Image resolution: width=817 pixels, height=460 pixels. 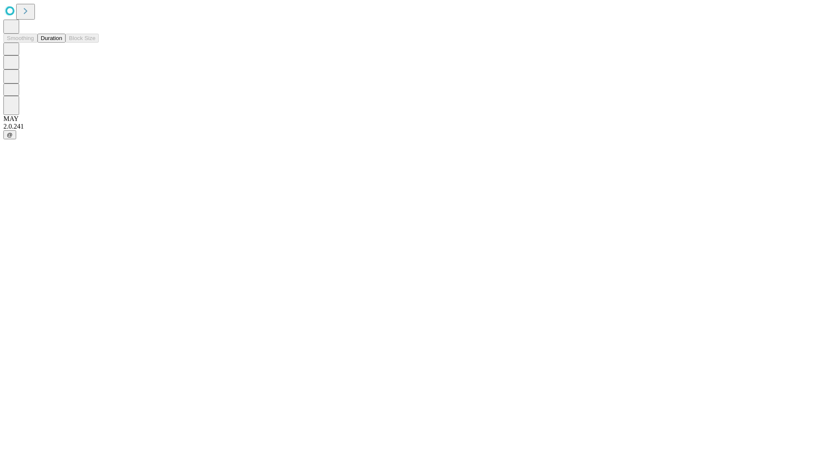 I want to click on div: 2.0.241, so click(x=409, y=126).